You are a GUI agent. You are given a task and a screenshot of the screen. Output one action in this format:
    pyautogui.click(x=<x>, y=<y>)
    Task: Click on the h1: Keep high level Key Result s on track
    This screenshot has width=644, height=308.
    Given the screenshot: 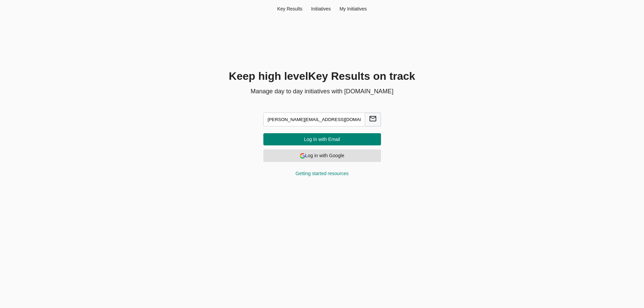 What is the action you would take?
    pyautogui.click(x=322, y=76)
    